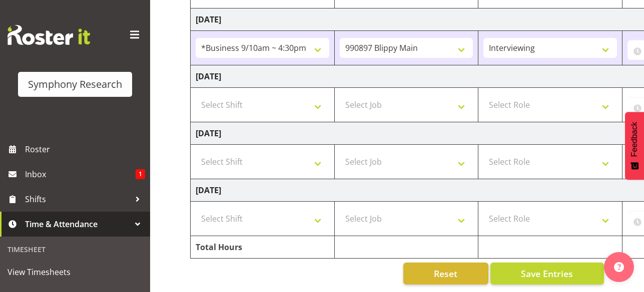 The width and height of the screenshot is (644, 292). What do you see at coordinates (75, 272) in the screenshot?
I see `span: View Timesheets` at bounding box center [75, 272].